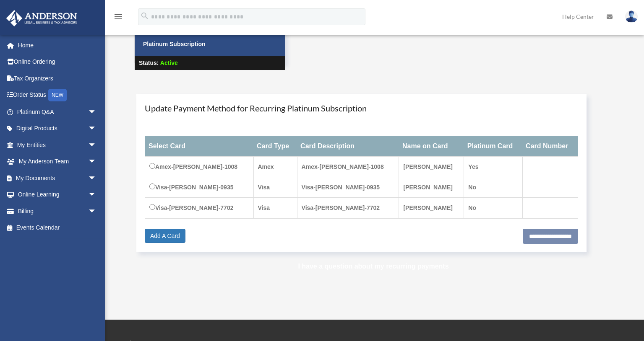 Image resolution: width=644 pixels, height=341 pixels. I want to click on th: Card Type, so click(275, 146).